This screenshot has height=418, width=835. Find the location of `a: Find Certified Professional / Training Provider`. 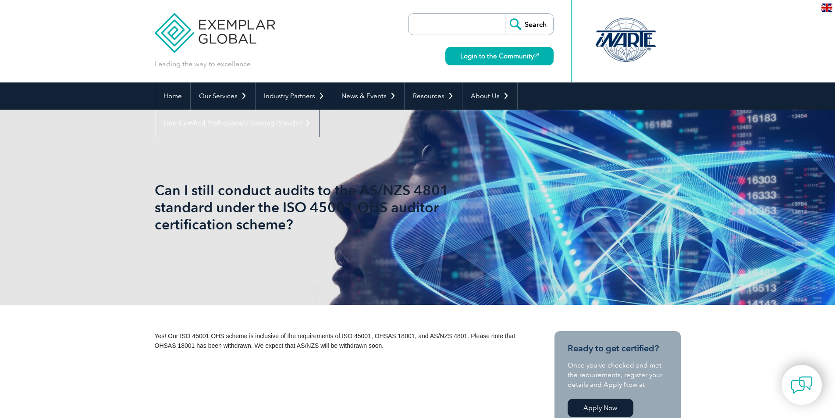

a: Find Certified Professional / Training Provider is located at coordinates (237, 123).